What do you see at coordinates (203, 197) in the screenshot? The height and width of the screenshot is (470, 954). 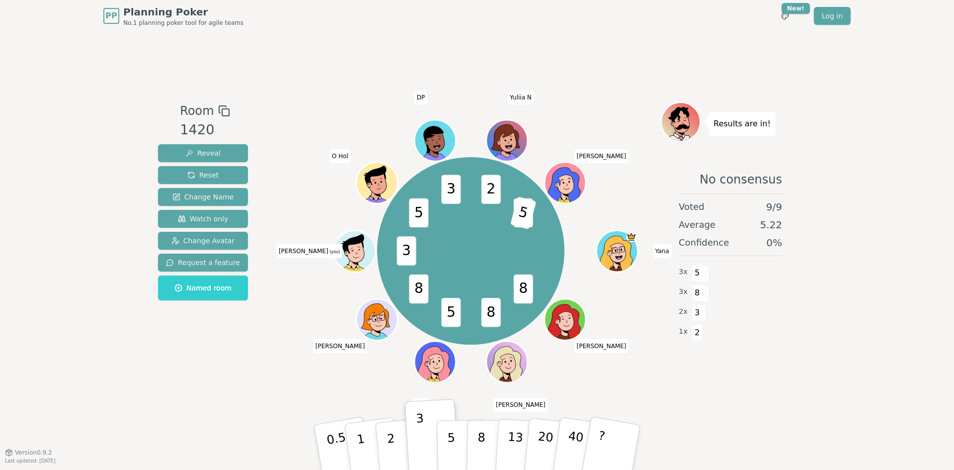 I see `span: Change Name` at bounding box center [203, 197].